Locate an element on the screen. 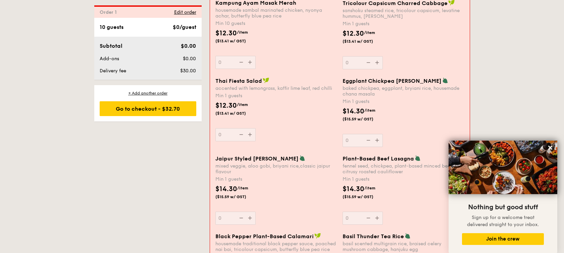 The image size is (564, 253). div: baked chickpea, eggplant, bryiani rice, housemade chana masala is located at coordinates (404, 91).